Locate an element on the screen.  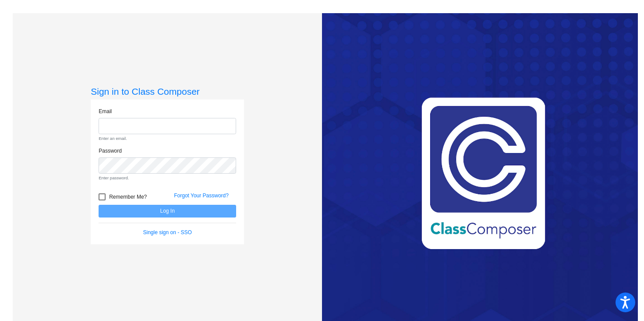
h3: Sign in to Class Composer is located at coordinates (167, 91).